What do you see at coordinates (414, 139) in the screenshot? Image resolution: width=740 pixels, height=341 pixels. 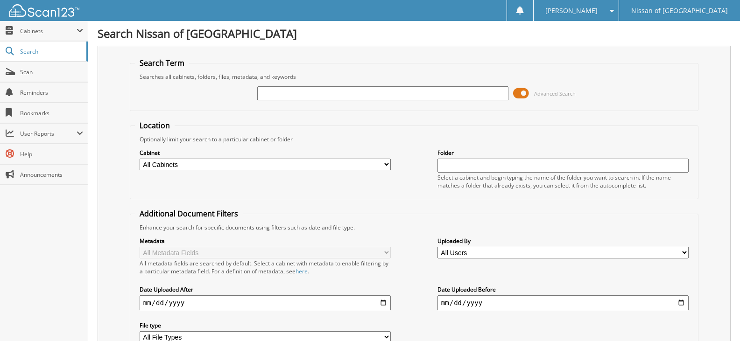 I see `div: Optionally limit your search to a particular cabinet or folder` at bounding box center [414, 139].